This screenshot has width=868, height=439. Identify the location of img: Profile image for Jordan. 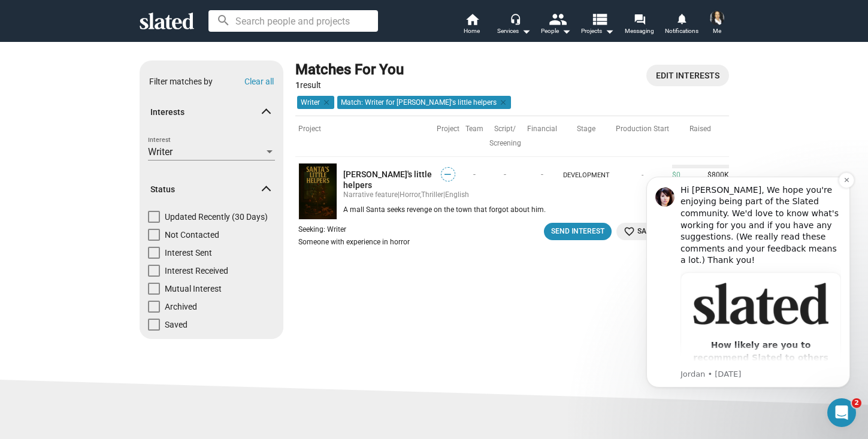
(36, 36).